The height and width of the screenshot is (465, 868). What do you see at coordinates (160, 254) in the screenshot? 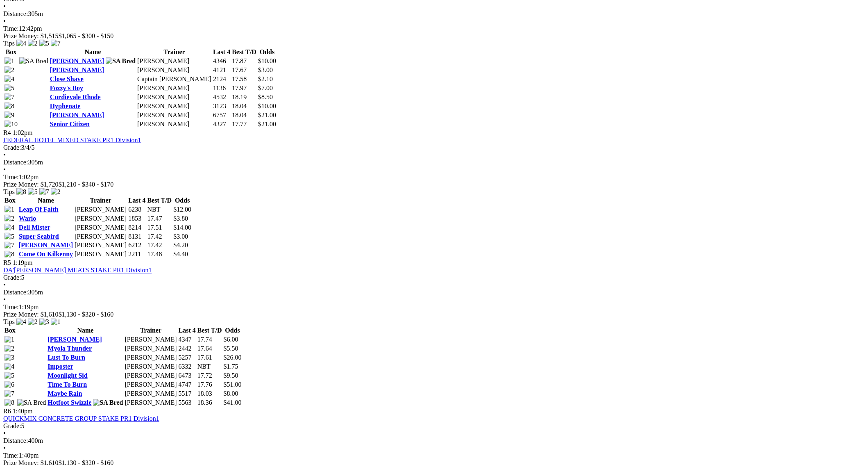
I see `td: 17.48` at bounding box center [160, 254].